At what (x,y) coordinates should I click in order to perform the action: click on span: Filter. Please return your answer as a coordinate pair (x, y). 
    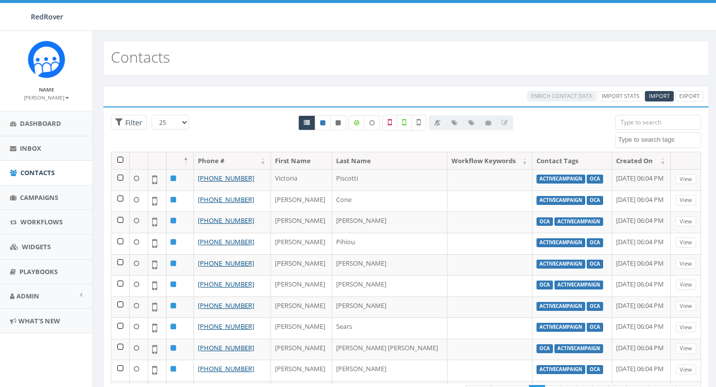
    Looking at the image, I should click on (132, 122).